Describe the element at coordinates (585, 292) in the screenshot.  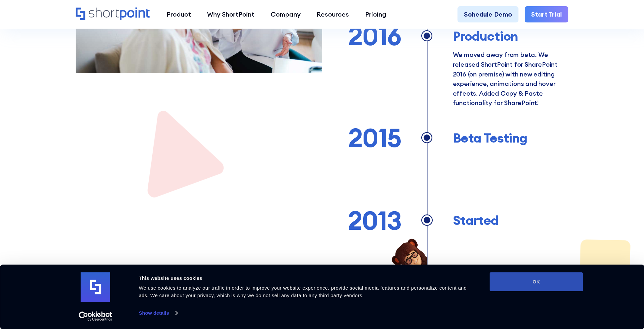
I see `div: Chat Widget` at that location.